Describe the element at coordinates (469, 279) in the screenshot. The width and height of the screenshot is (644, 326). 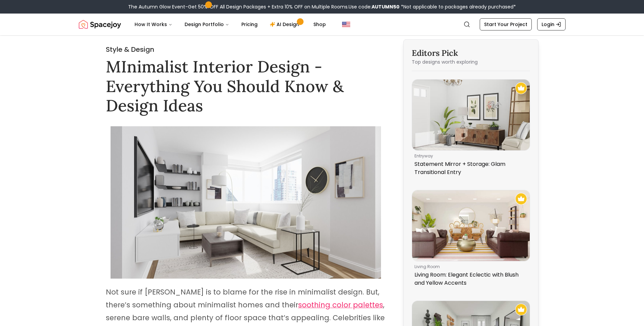
I see `p: Living Room: Elegant Eclectic with Blush and Yellow Accents` at that location.